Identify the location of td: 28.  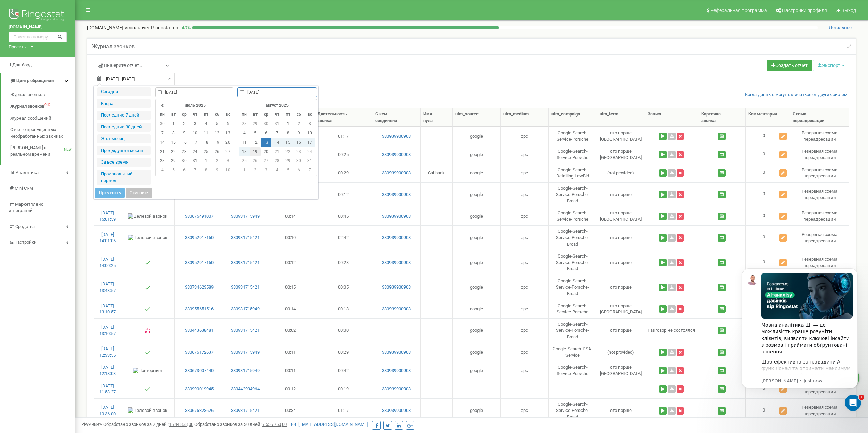
(244, 124).